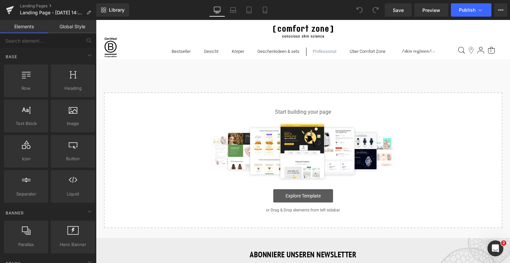 The image size is (510, 263). I want to click on button: Publish, so click(471, 10).